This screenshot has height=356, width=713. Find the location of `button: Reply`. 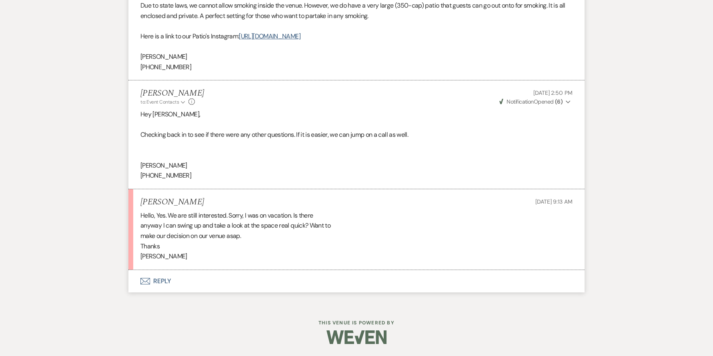

button: Reply is located at coordinates (356, 281).